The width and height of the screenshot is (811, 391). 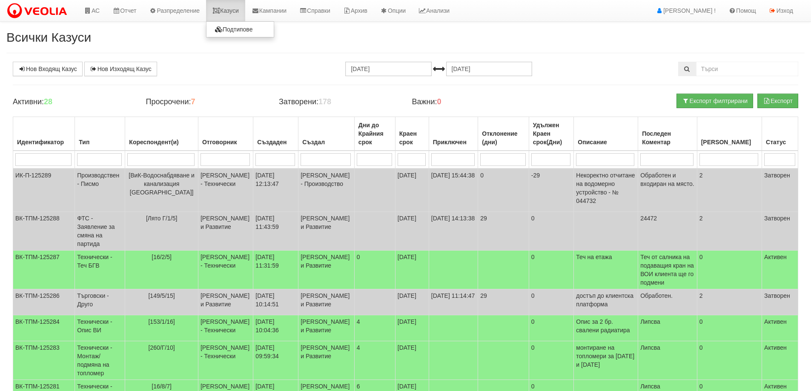 I want to click on td: ВК-ТПМ-125287, so click(x=44, y=270).